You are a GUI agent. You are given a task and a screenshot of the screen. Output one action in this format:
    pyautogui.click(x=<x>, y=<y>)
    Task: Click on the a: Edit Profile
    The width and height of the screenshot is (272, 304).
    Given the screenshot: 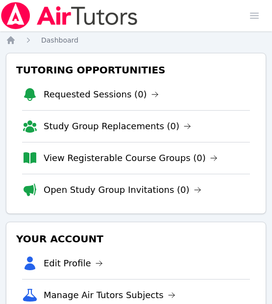 What is the action you would take?
    pyautogui.click(x=73, y=263)
    